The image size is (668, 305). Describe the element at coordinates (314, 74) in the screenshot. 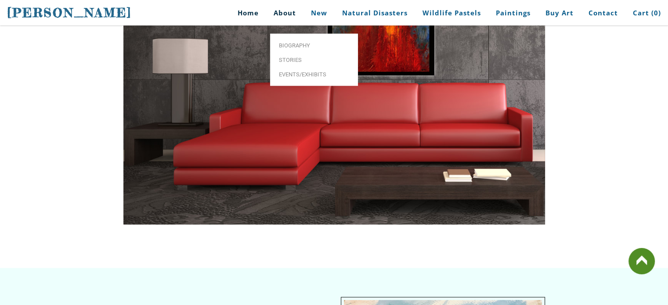

I see `a: Events/Exhibits` at that location.